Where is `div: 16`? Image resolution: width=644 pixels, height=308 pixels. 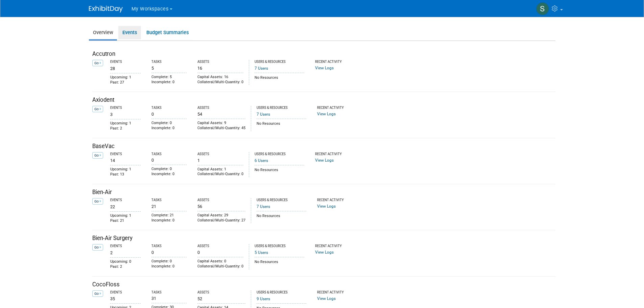
div: 16 is located at coordinates (221, 68).